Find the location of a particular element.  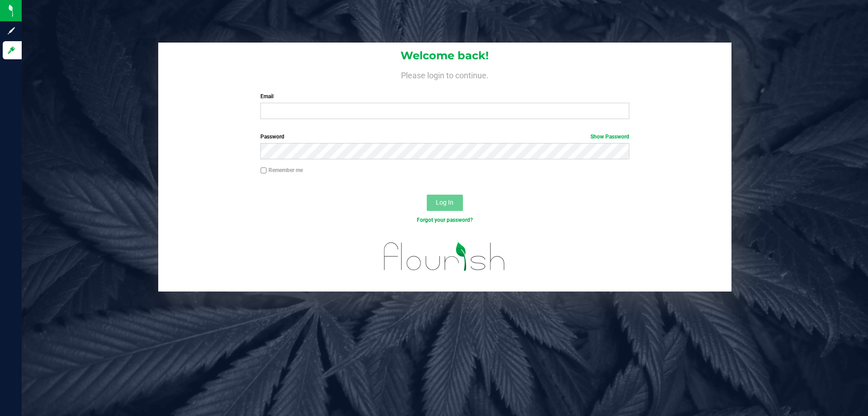

a: Forgot your password? is located at coordinates (445, 220).